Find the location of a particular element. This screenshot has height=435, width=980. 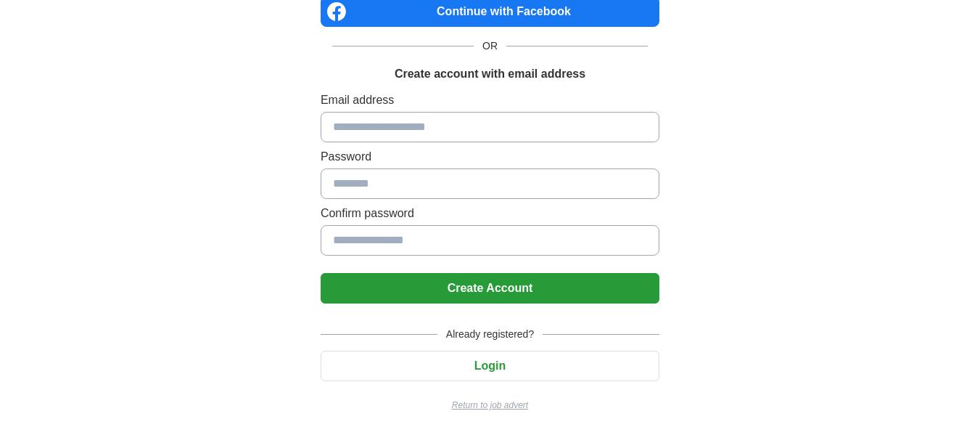

a: Return to job advert is located at coordinates (490, 405).